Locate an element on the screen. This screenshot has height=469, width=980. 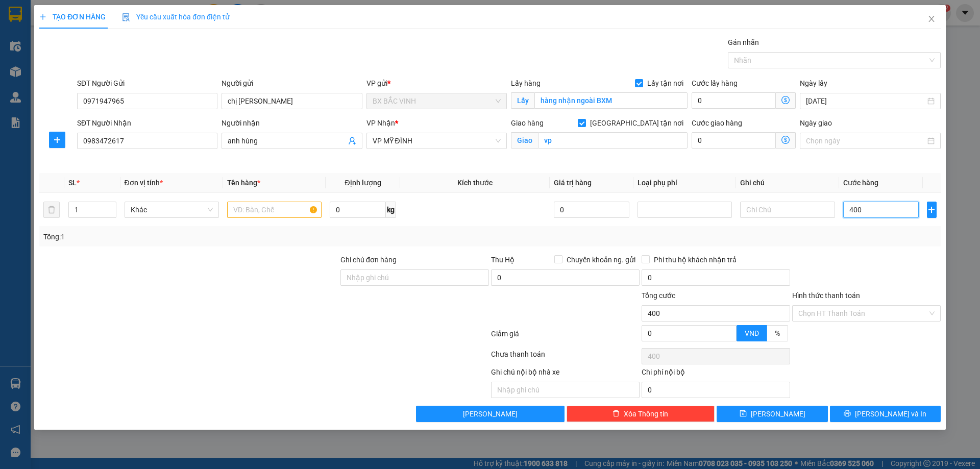
label: Hình thức thanh toán is located at coordinates (825, 295).